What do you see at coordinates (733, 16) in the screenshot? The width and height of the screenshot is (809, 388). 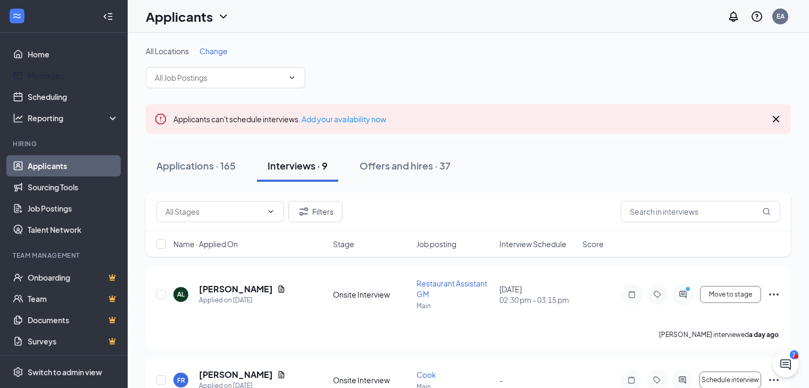 I see `svg: Notifications` at bounding box center [733, 16].